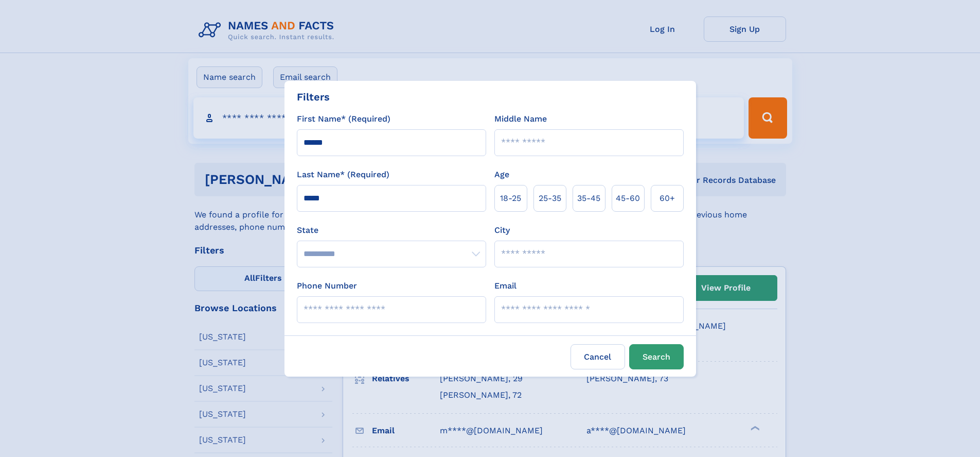 The width and height of the screenshot is (980, 457). I want to click on span: 18‑25, so click(510, 198).